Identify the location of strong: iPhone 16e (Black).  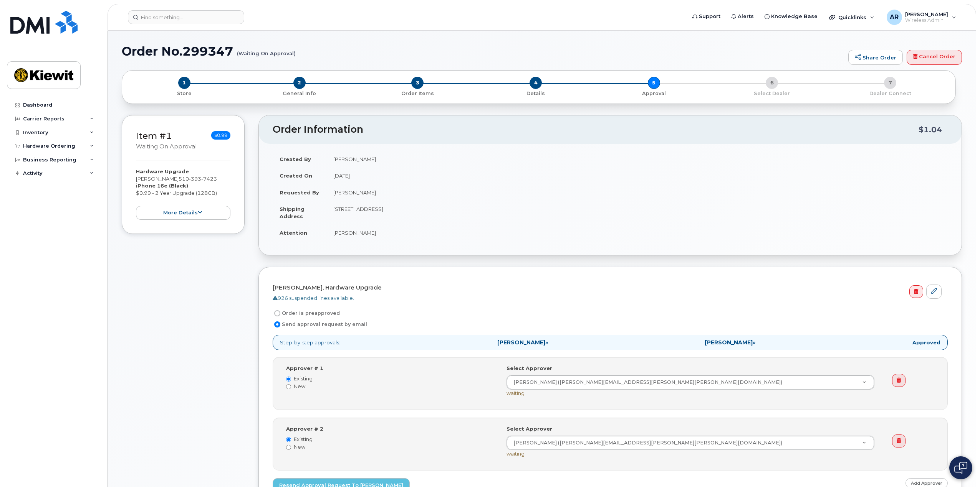
(162, 186).